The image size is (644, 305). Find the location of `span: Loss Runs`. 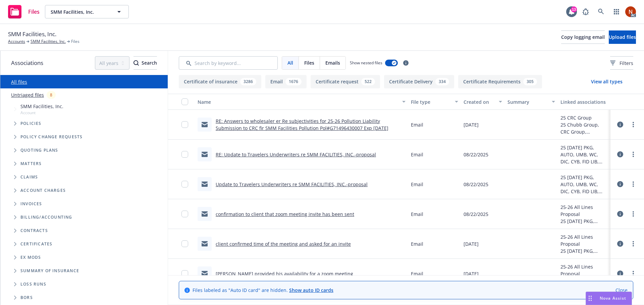

span: Loss Runs is located at coordinates (33, 285).